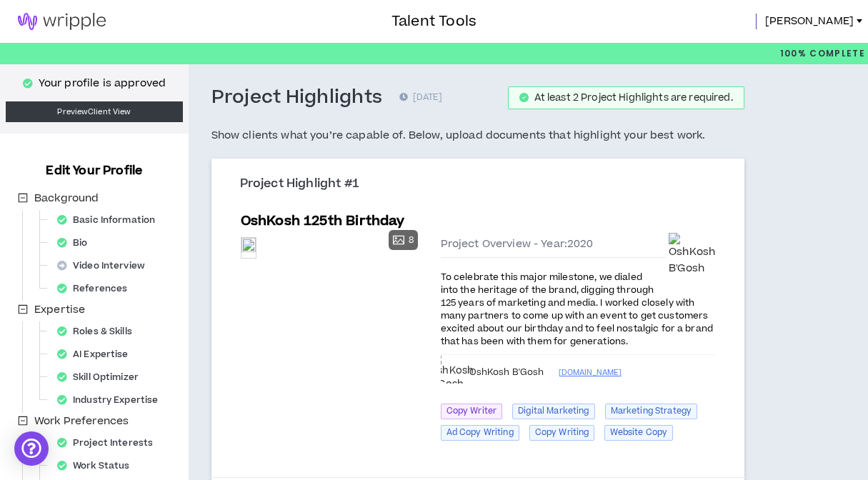 The image size is (868, 480). What do you see at coordinates (562, 432) in the screenshot?
I see `span: Copy Writing` at bounding box center [562, 432].